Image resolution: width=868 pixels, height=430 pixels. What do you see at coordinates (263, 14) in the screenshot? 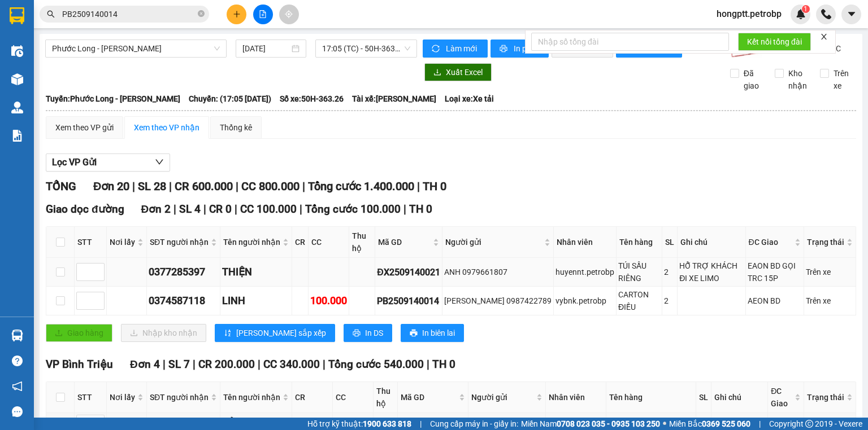
I see `span: file-add` at bounding box center [263, 14].